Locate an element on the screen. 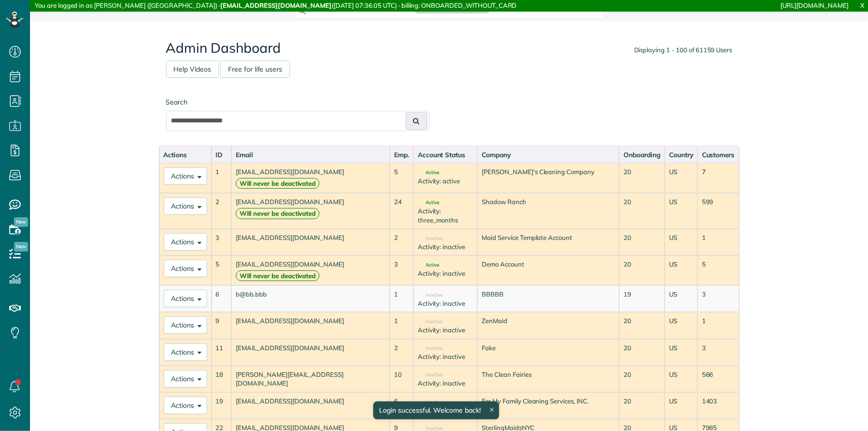  div: Email is located at coordinates (310, 155).